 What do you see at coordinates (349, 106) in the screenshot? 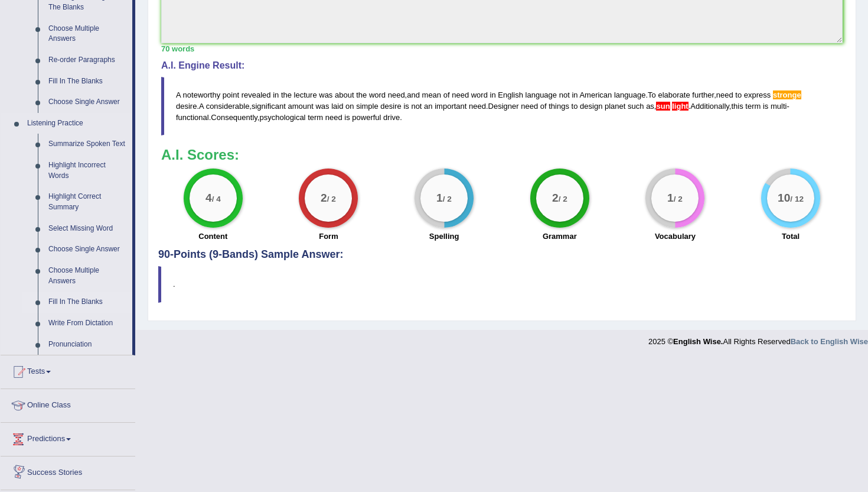
I see `span: on` at bounding box center [349, 106].